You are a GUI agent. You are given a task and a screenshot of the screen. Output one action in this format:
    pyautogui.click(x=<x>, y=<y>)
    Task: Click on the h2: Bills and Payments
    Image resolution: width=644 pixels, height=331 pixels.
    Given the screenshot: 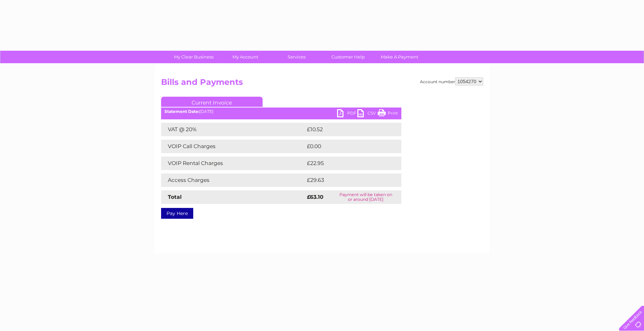 What is the action you would take?
    pyautogui.click(x=322, y=84)
    